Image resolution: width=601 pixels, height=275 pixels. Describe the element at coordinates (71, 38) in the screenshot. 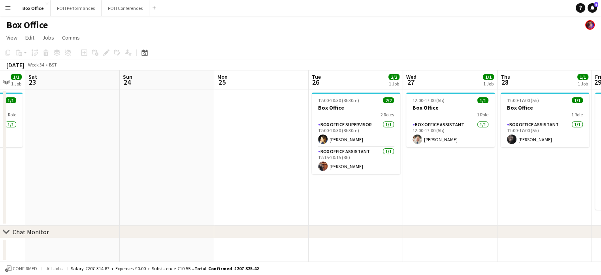

I see `span: Comms` at that location.